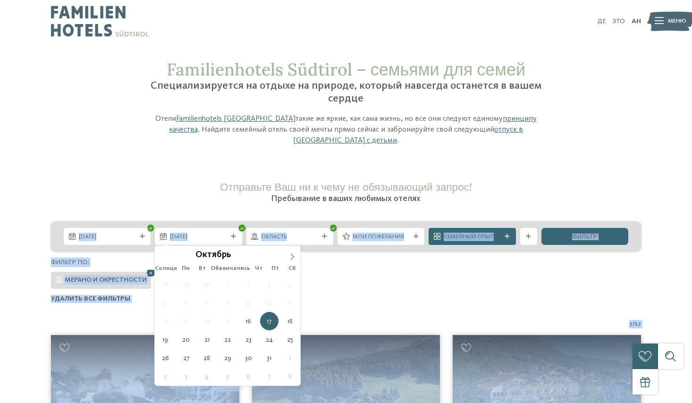  I want to click on span: 8 ноября 2025 г., so click(290, 376).